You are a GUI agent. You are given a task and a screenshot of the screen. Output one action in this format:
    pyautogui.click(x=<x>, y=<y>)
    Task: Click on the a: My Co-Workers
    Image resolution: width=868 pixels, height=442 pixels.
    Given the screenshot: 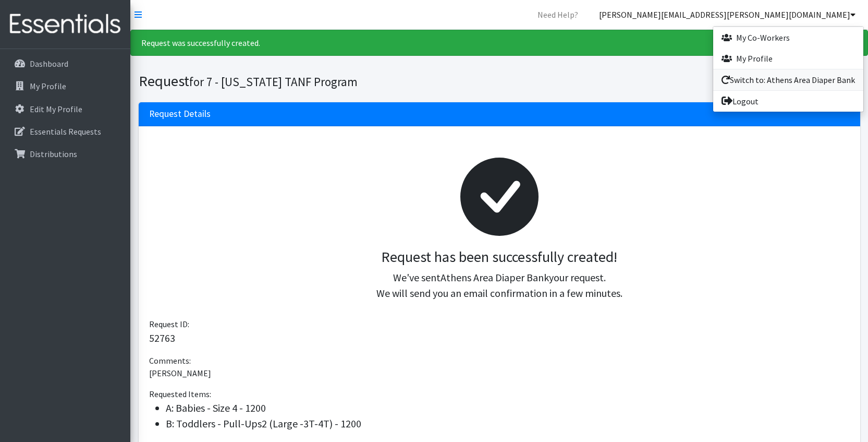 What is the action you would take?
    pyautogui.click(x=788, y=37)
    